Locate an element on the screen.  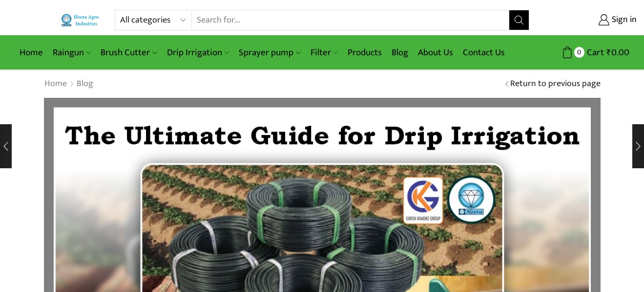
input: Search for... is located at coordinates (350, 20).